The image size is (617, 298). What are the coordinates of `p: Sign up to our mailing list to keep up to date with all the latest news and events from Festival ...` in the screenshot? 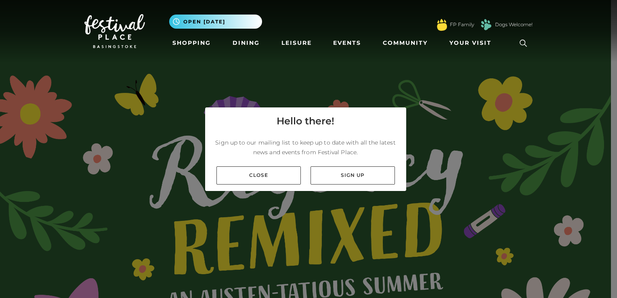 It's located at (306, 147).